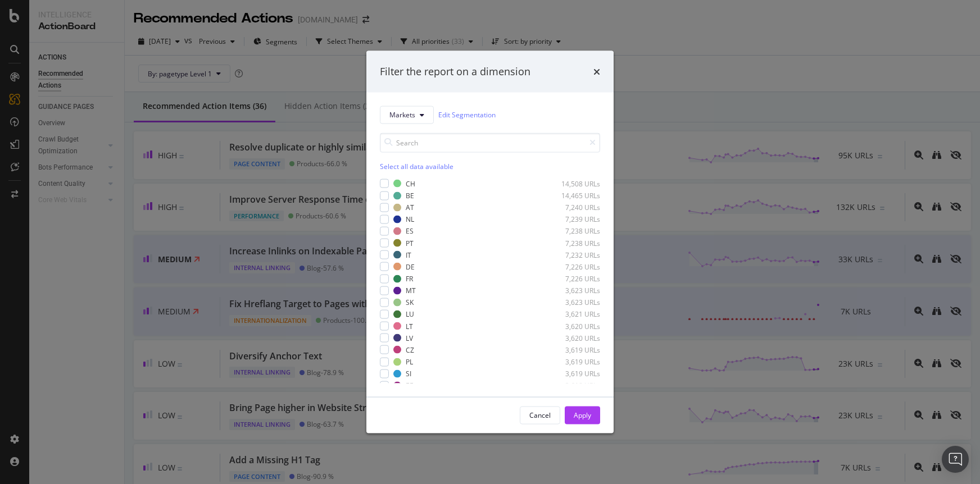  I want to click on div: Open Intercom Messenger, so click(955, 460).